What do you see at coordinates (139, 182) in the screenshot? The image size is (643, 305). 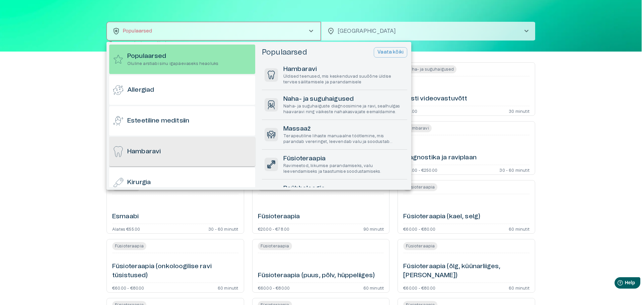 I see `h6: Kirurgia` at bounding box center [139, 182].